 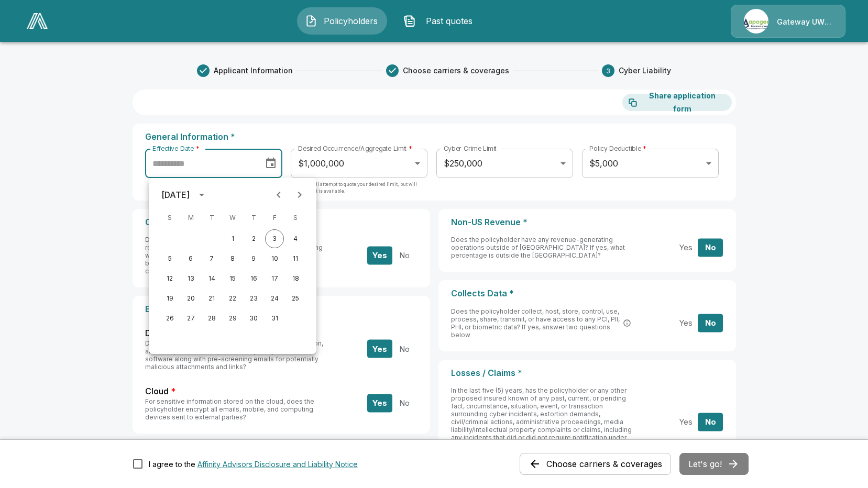 What do you see at coordinates (170, 319) in the screenshot?
I see `button: 26` at bounding box center [170, 319].